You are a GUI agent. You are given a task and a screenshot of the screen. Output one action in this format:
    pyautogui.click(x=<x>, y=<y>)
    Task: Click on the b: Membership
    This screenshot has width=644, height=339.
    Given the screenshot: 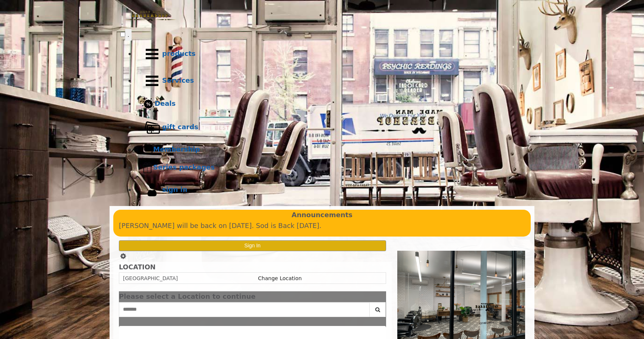 What is the action you would take?
    pyautogui.click(x=176, y=149)
    